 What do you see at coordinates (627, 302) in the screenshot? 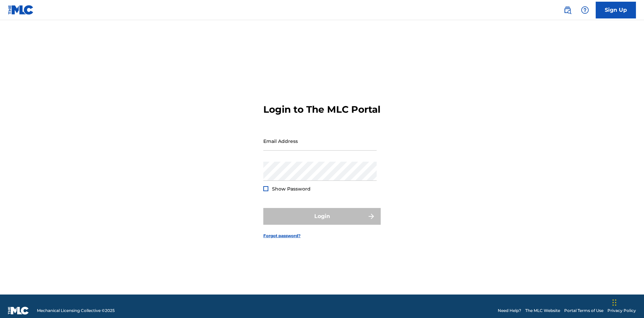
I see `div: Chat Widget` at bounding box center [627, 302].